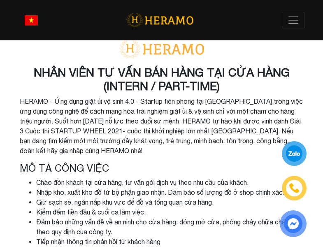 This screenshot has height=247, width=323. What do you see at coordinates (161, 79) in the screenshot?
I see `h3: NHÂN VIÊN TƯ VẤN BÁN HÀNG TẠI CỬA HÀNG (INTERN / PART-TIME)` at bounding box center [161, 79].